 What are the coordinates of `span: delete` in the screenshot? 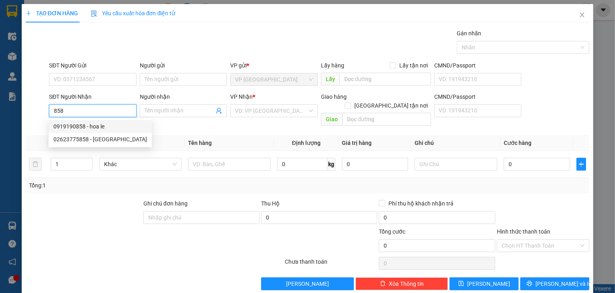 It's located at (383, 284).